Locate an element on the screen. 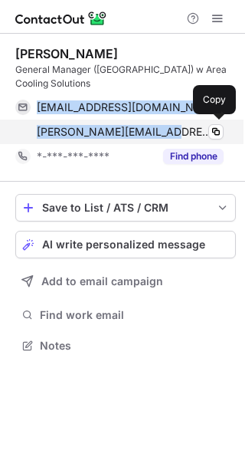 The width and height of the screenshot is (245, 460). button: Add to email campaign is located at coordinates (126, 282).